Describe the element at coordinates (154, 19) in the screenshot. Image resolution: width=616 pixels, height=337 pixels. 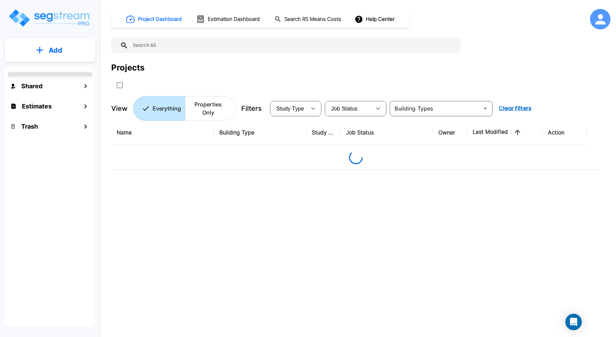
I see `button: Project Dashboard` at that location.